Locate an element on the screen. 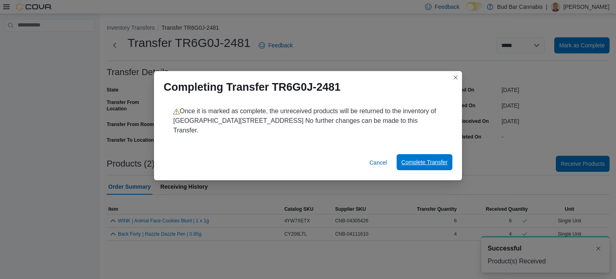 The image size is (616, 279). span: Complete Transfer is located at coordinates (424, 162).